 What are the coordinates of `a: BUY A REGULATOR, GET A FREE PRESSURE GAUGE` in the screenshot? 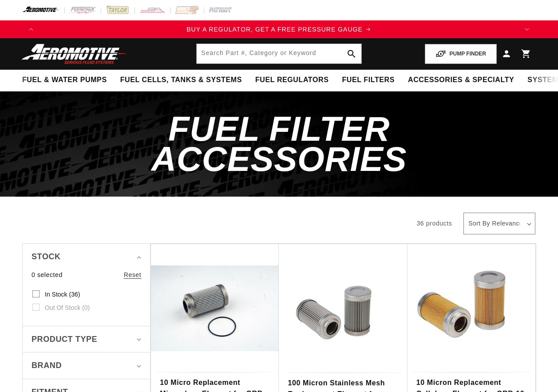 It's located at (278, 29).